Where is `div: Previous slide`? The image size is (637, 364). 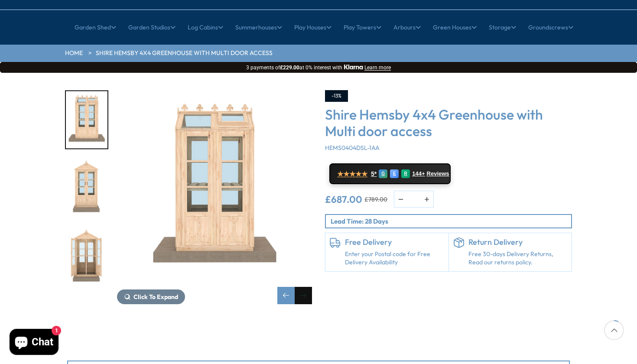 div: Previous slide is located at coordinates (286, 296).